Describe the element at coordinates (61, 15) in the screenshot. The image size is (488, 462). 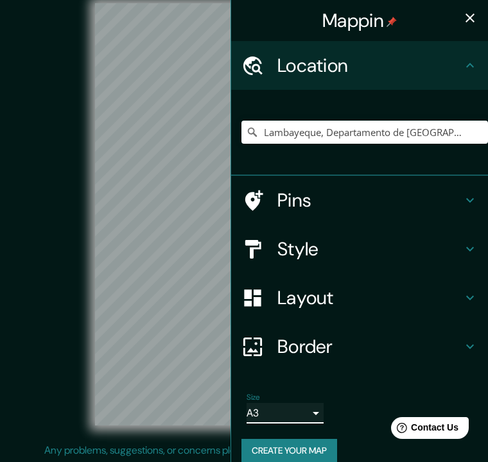
I see `span: Contact Us` at that location.